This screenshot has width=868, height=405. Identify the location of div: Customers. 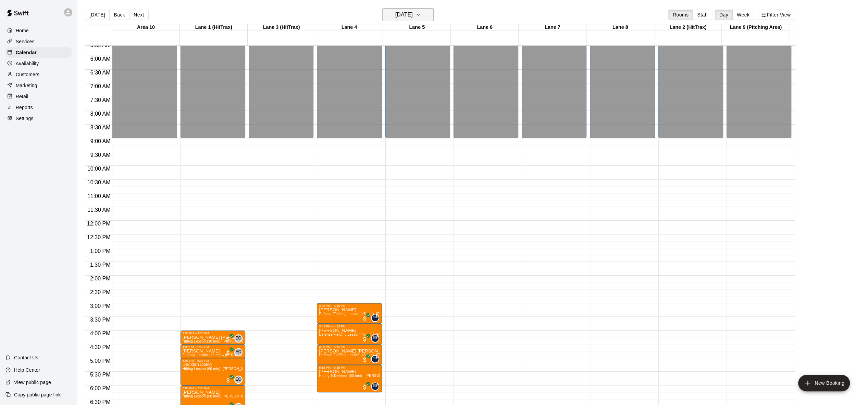
(38, 75).